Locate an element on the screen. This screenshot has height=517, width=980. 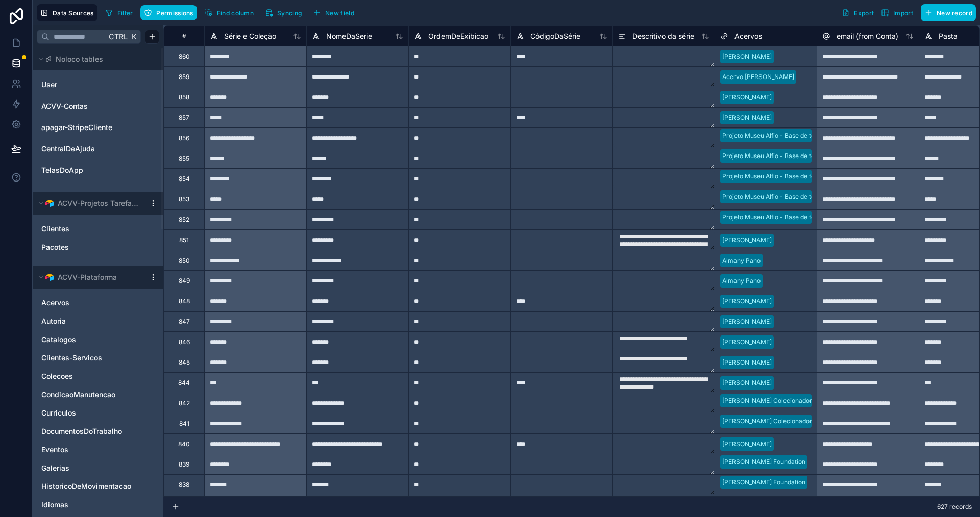
span: CondicaoManutencao is located at coordinates (78, 394).